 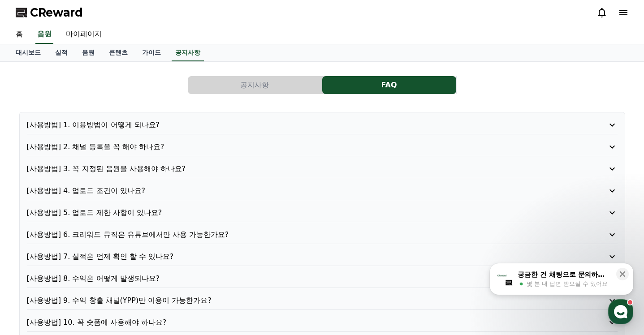 What do you see at coordinates (323, 256) in the screenshot?
I see `button: [사용방법] 7. 실적은 언제 확인 할 수 있나요?` at bounding box center [323, 256].